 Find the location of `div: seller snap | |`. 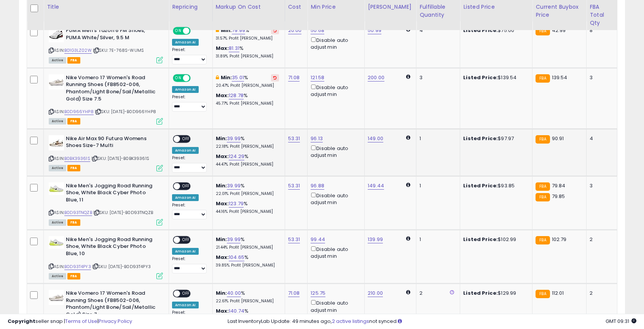

div: seller snap | | is located at coordinates (70, 322).